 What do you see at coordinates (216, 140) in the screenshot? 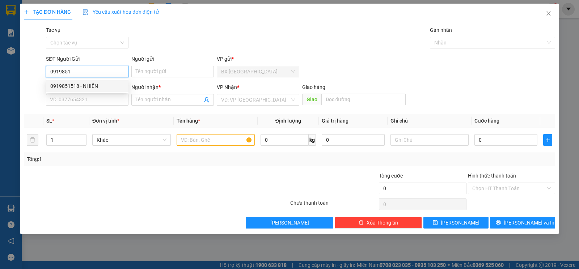
I see `input: VD: Bàn, Ghế` at bounding box center [216, 140].